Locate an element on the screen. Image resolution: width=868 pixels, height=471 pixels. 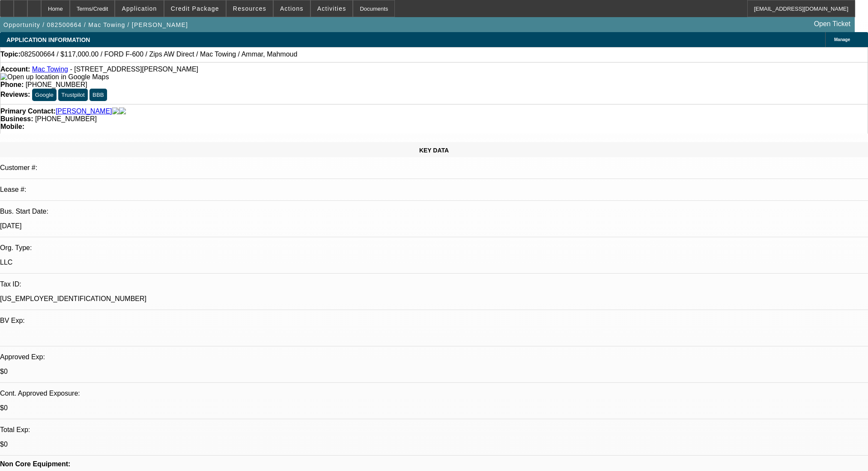
span: Actions is located at coordinates (292, 9).